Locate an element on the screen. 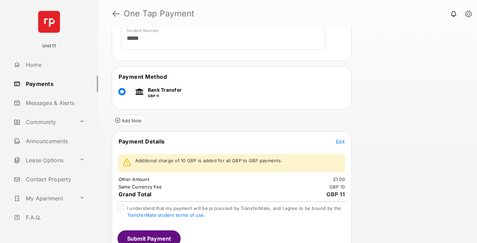 This screenshot has height=243, width=477. p: Bank Transfer is located at coordinates (164, 90).